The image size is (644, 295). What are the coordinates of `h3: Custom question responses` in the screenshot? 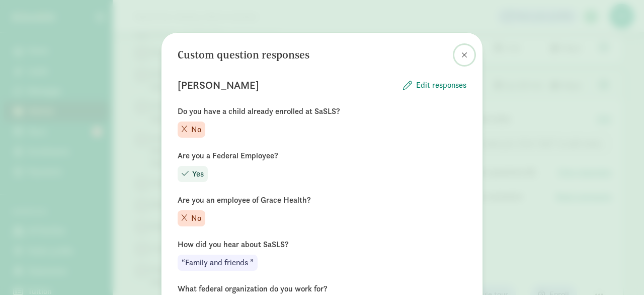 It's located at (244, 55).